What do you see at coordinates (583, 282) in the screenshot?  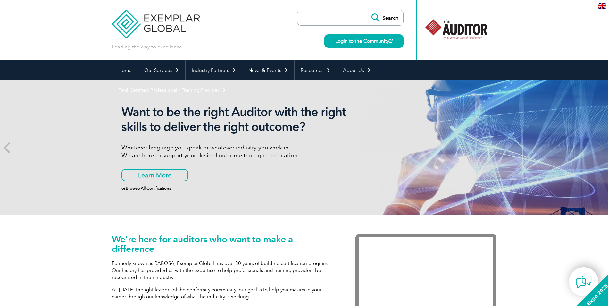 I see `img: contact-chat.png` at bounding box center [583, 282].